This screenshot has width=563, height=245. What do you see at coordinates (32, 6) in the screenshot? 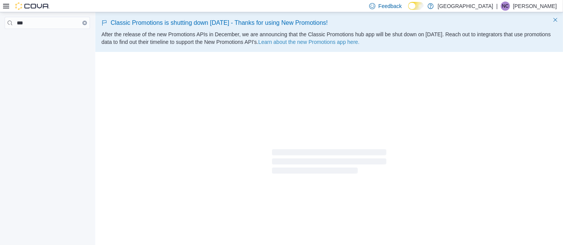
I see `img: Cova` at bounding box center [32, 6].